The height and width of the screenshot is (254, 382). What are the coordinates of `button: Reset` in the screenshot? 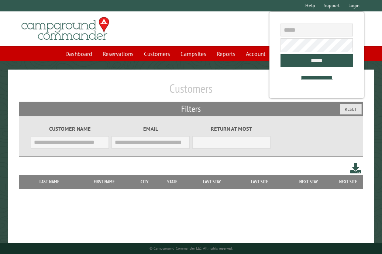 It's located at (350, 109).